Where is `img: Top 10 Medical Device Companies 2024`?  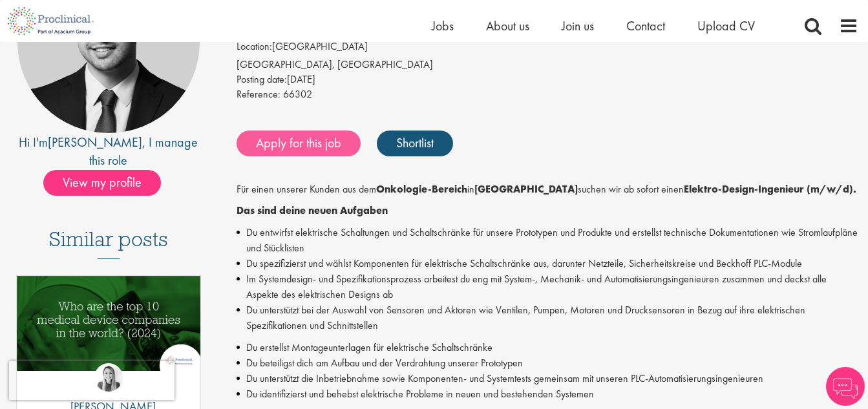
img: Top 10 Medical Device Companies 2024 is located at coordinates (108, 323).